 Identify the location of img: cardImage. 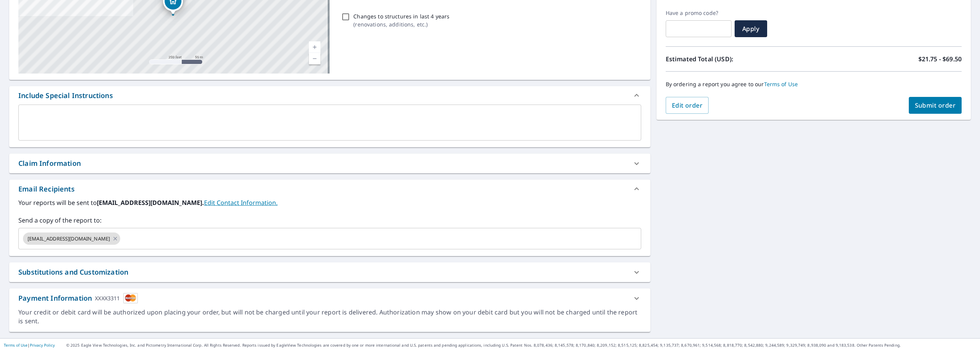
(131, 298).